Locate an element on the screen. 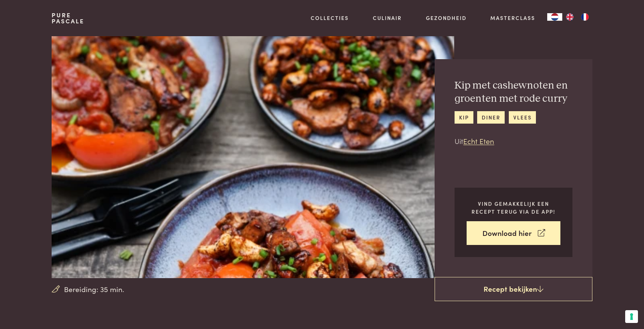 The width and height of the screenshot is (644, 329). a: vlees is located at coordinates (522, 117).